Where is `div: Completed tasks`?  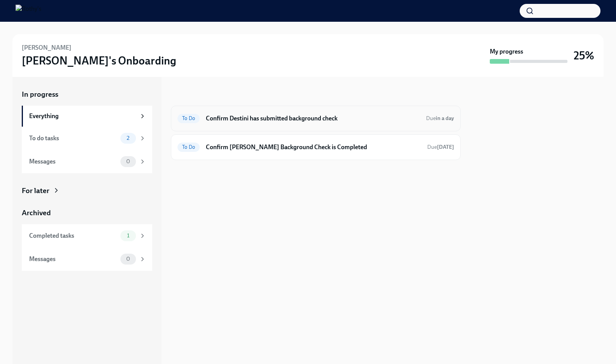
div: Completed tasks is located at coordinates (73, 236).